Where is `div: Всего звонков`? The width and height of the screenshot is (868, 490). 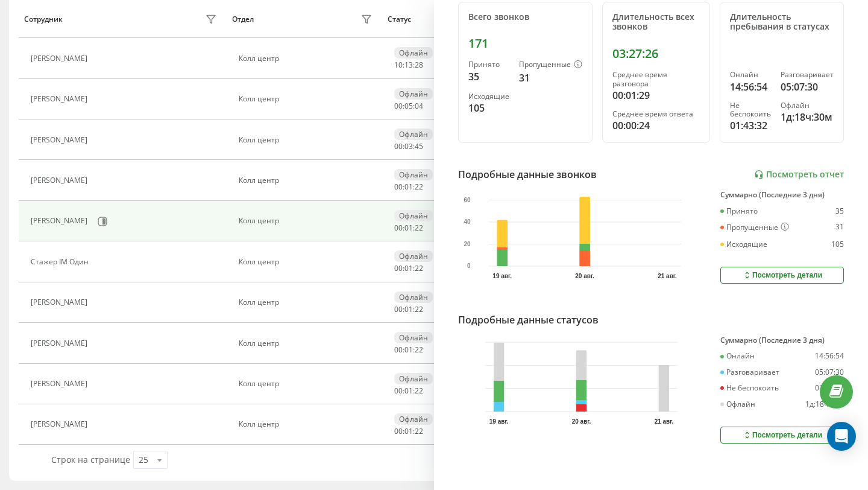 div: Всего звонков is located at coordinates (525, 17).